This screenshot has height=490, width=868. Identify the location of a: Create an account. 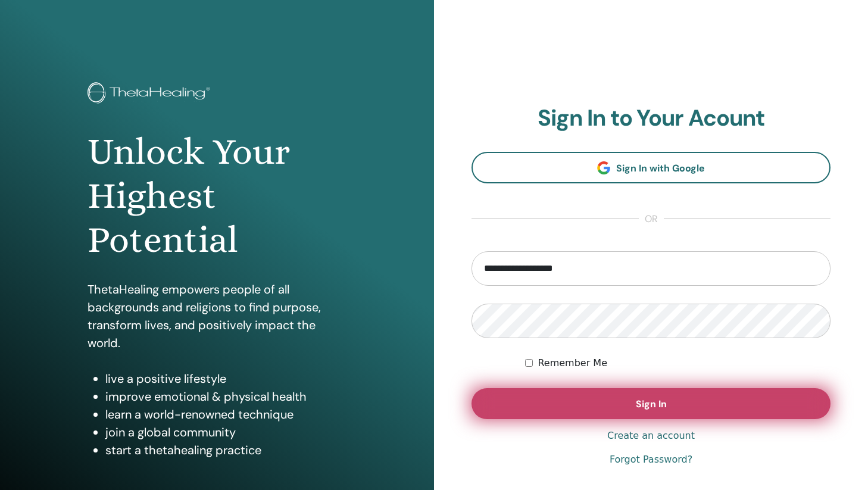
(651, 436).